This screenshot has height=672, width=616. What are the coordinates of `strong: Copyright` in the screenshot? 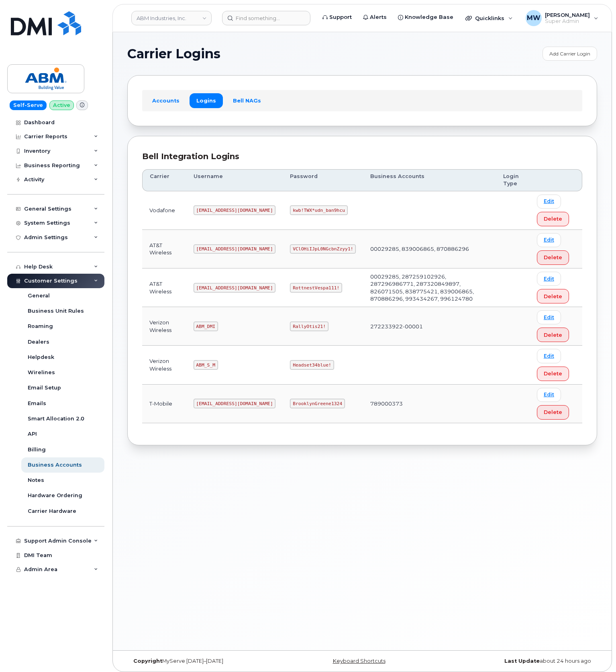 It's located at (148, 660).